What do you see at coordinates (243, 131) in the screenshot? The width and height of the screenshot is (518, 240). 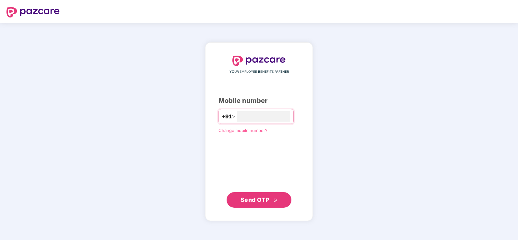 I see `span: Change mobile number?` at bounding box center [243, 131].